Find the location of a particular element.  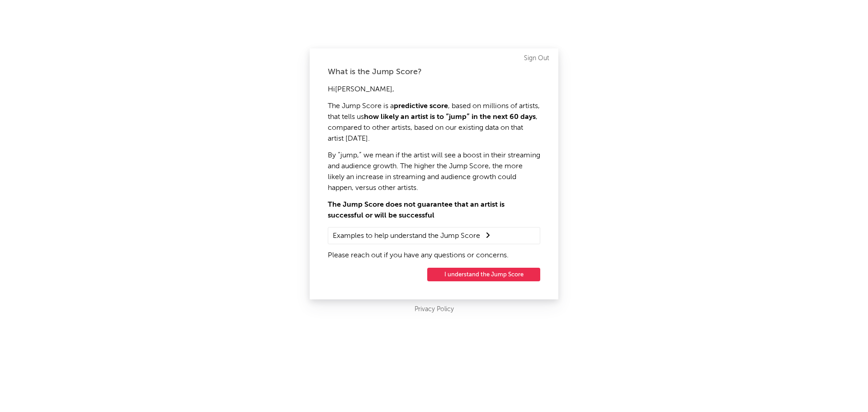

p: Please reach out if you have any questions or concerns. is located at coordinates (434, 255).